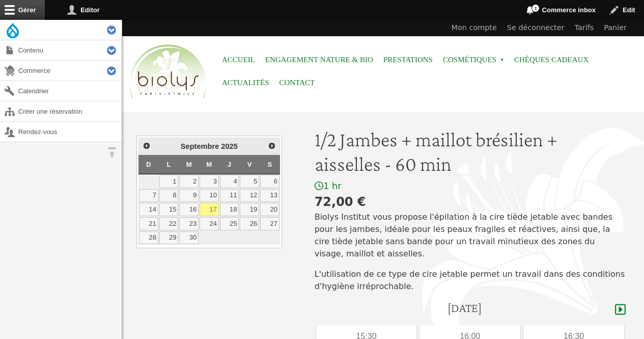 This screenshot has height=339, width=644. I want to click on a: 14, so click(149, 210).